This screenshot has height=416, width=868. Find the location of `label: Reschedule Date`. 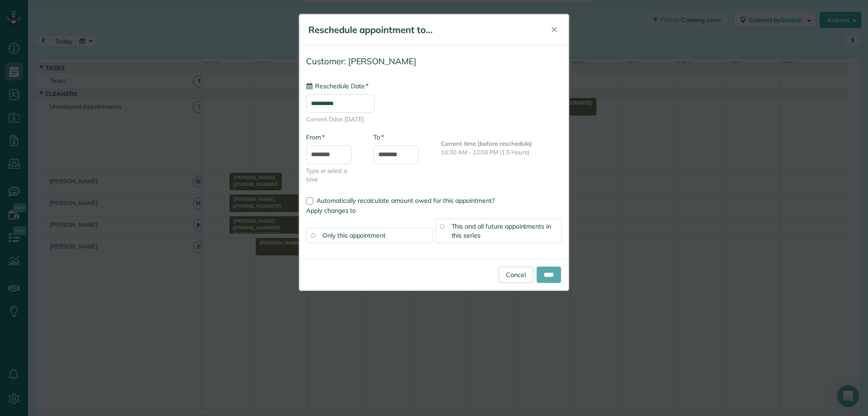

label: Reschedule Date is located at coordinates (338, 86).